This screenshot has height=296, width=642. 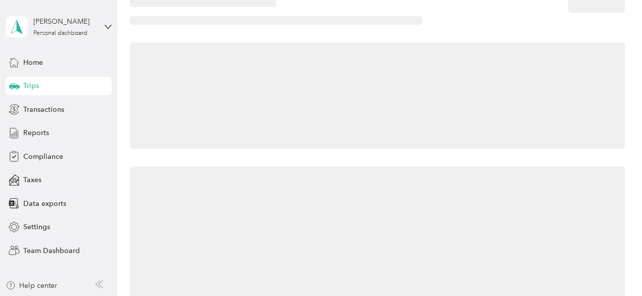 I want to click on span: Transactions, so click(x=43, y=109).